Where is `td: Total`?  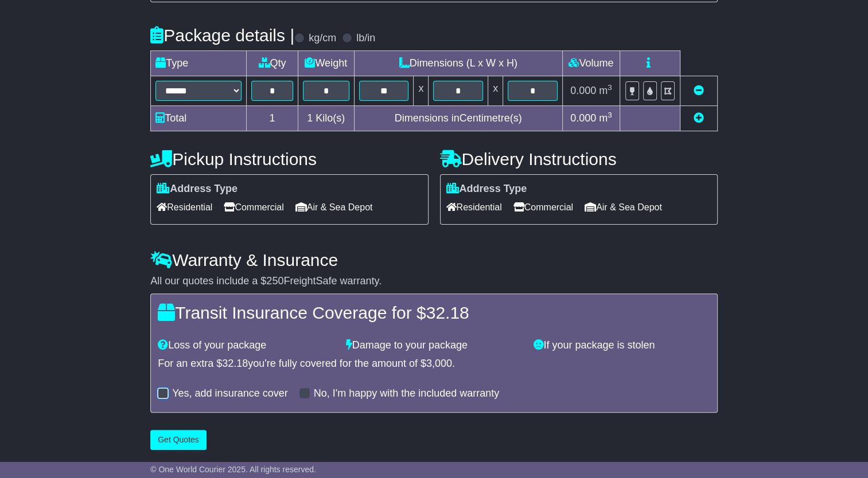 td: Total is located at coordinates (198, 119).